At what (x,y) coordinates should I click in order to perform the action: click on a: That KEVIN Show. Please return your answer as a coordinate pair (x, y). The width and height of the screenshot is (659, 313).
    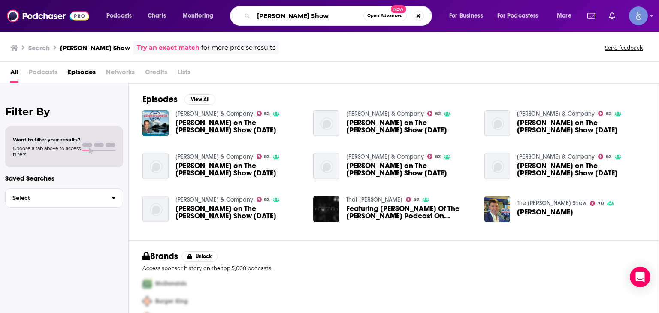
    Looking at the image, I should click on (374, 199).